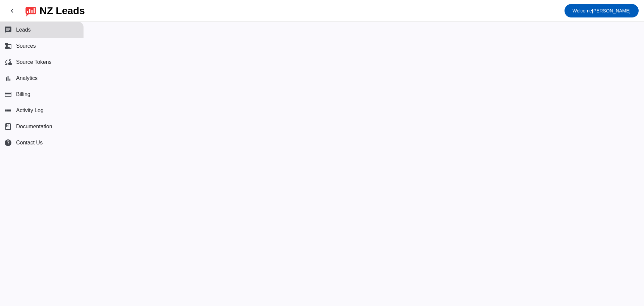 This screenshot has height=306, width=644. What do you see at coordinates (8, 95) in the screenshot?
I see `mat-icon: payment` at bounding box center [8, 95].